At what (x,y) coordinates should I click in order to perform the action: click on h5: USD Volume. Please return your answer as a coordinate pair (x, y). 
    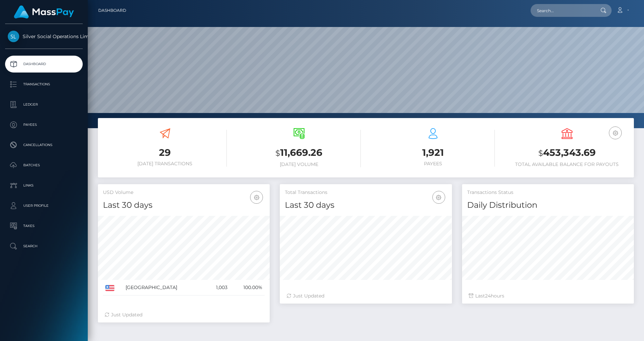
    Looking at the image, I should click on (184, 193).